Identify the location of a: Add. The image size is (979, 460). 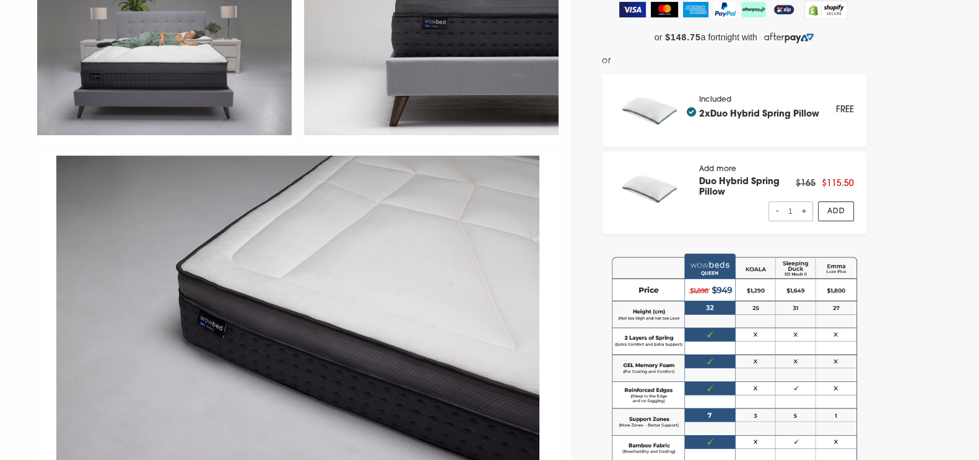
(836, 211).